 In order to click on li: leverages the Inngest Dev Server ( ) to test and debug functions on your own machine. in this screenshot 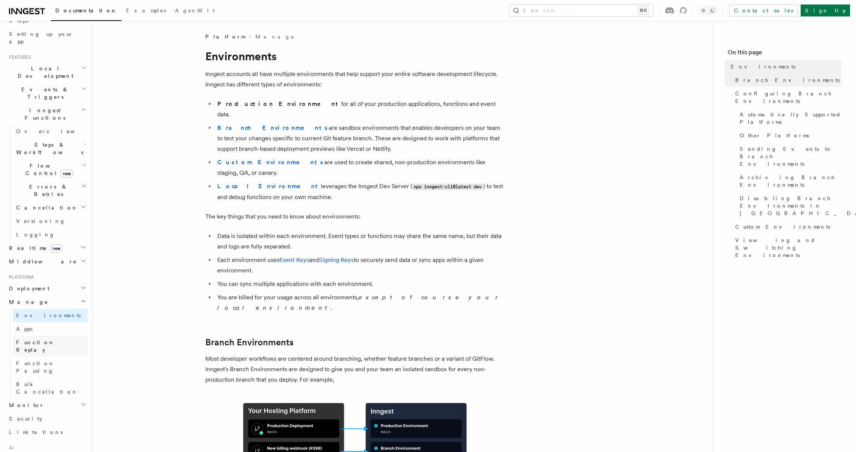, I will do `click(360, 191)`.